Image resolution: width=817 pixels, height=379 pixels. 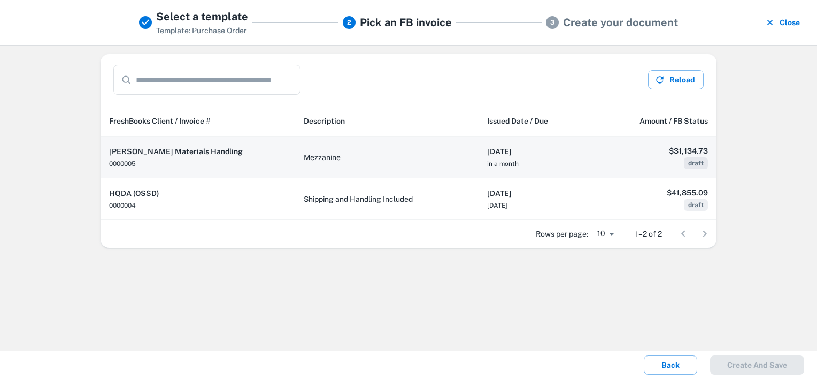 I want to click on button: Back, so click(x=670, y=365).